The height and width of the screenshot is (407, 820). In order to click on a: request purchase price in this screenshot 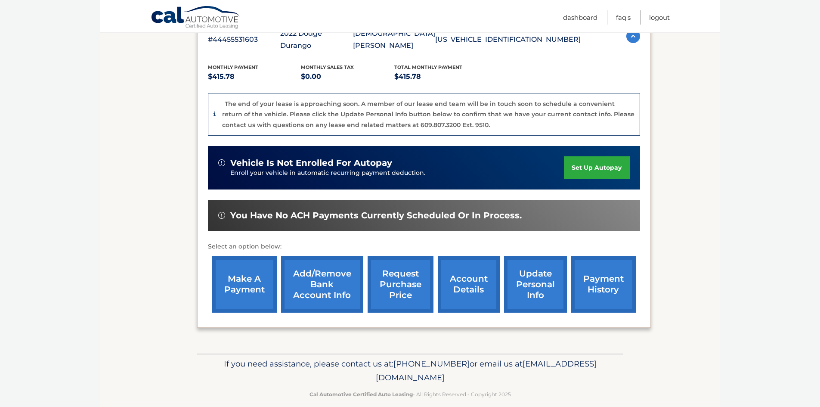, I will do `click(400, 284)`.